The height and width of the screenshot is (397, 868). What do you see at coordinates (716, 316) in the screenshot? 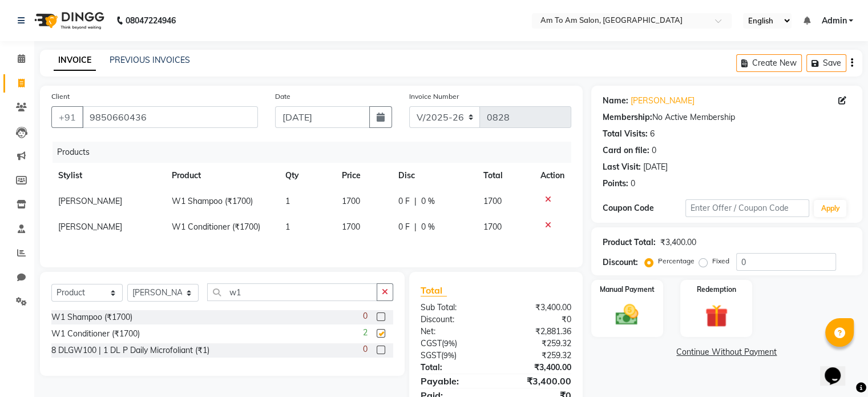
I see `img: _gift.svg` at bounding box center [716, 316].